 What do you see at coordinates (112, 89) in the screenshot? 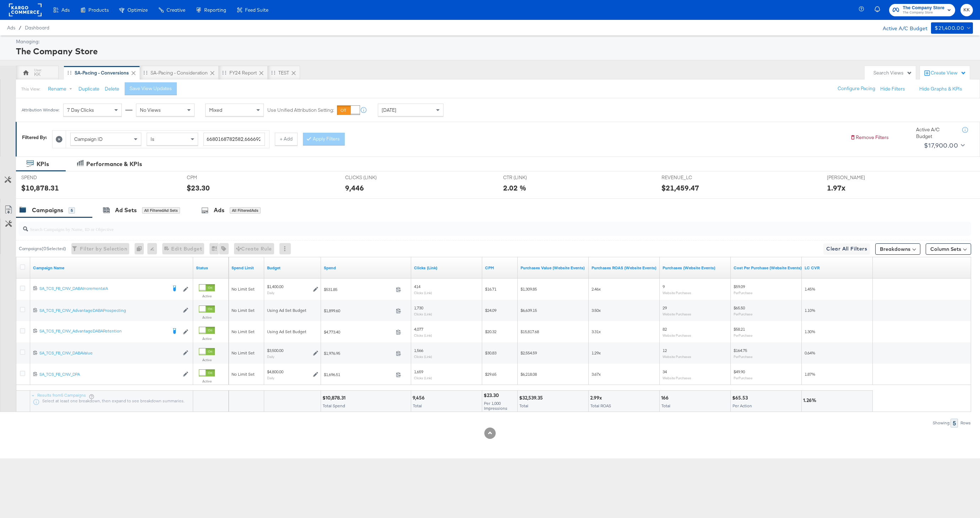
I see `button: Delete` at bounding box center [112, 89].